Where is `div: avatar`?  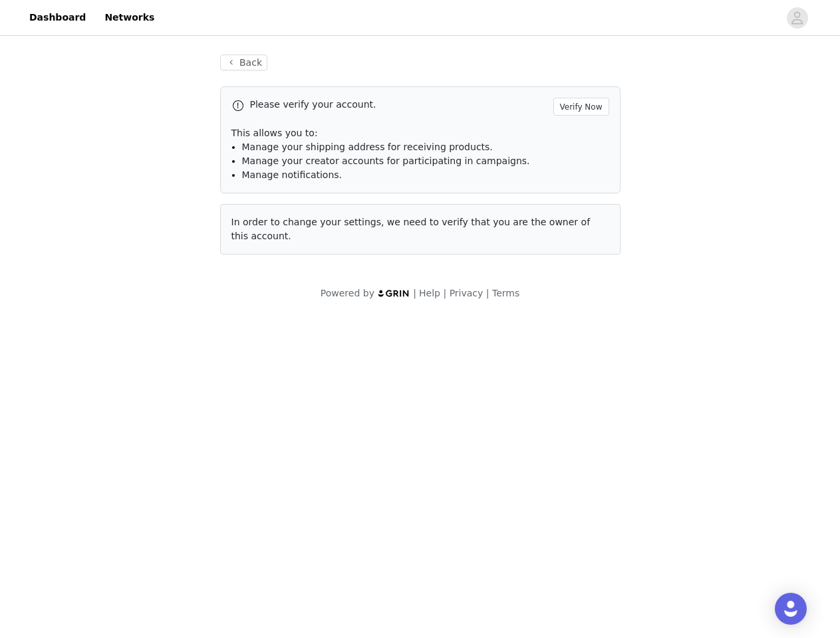
div: avatar is located at coordinates (796, 18).